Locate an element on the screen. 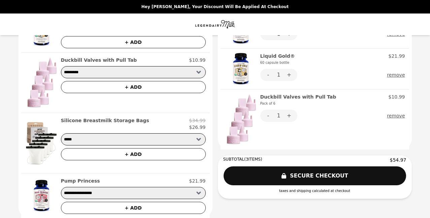 Image resolution: width=430 pixels, height=218 pixels. h2: Pump Princess is located at coordinates (81, 181).